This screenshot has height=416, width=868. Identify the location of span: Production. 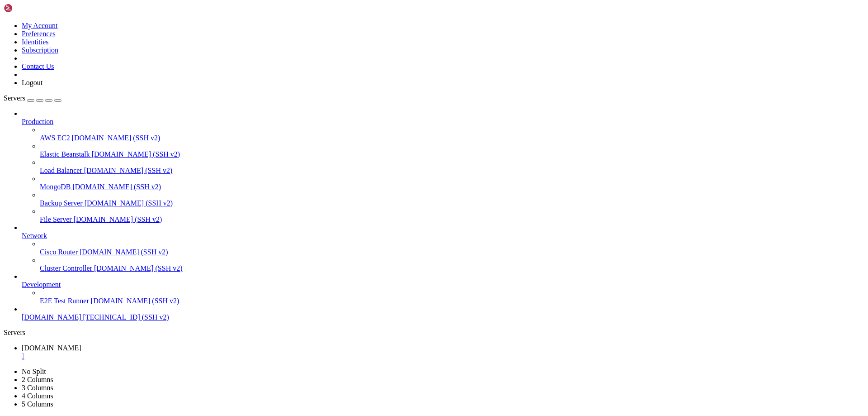
(38, 122).